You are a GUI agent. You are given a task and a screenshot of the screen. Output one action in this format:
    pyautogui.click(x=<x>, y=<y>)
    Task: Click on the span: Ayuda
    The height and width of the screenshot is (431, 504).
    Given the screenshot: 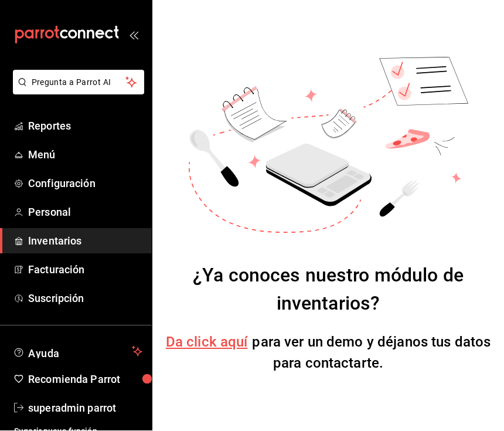 What is the action you would take?
    pyautogui.click(x=77, y=352)
    